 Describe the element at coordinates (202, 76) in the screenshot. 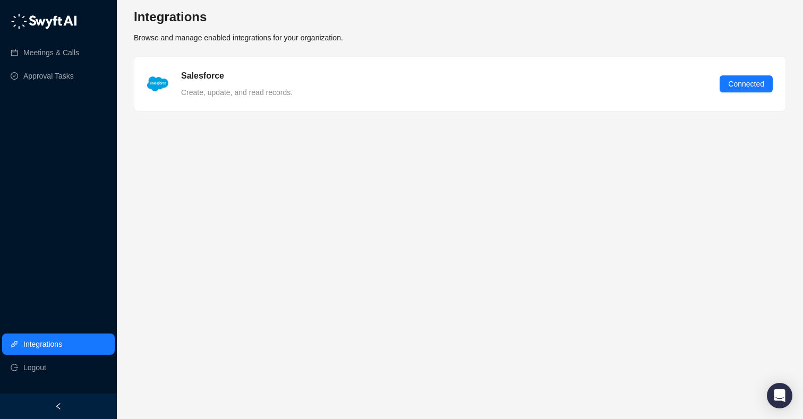

I see `h5: Salesforce` at that location.